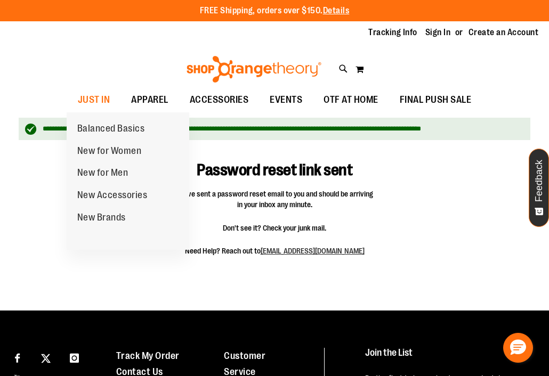 The image size is (549, 376). I want to click on span: Don't see it? Check your junk mail., so click(275, 228).